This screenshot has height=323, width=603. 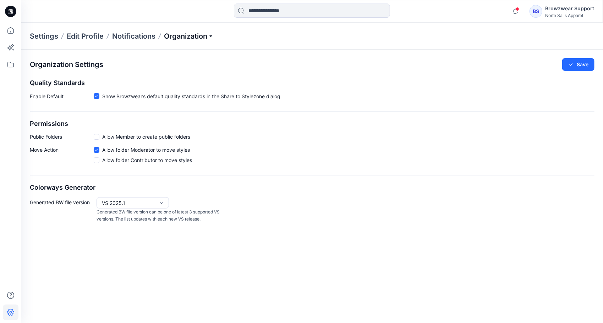 What do you see at coordinates (146, 150) in the screenshot?
I see `span: Allow folder Moderator to move styles` at bounding box center [146, 150].